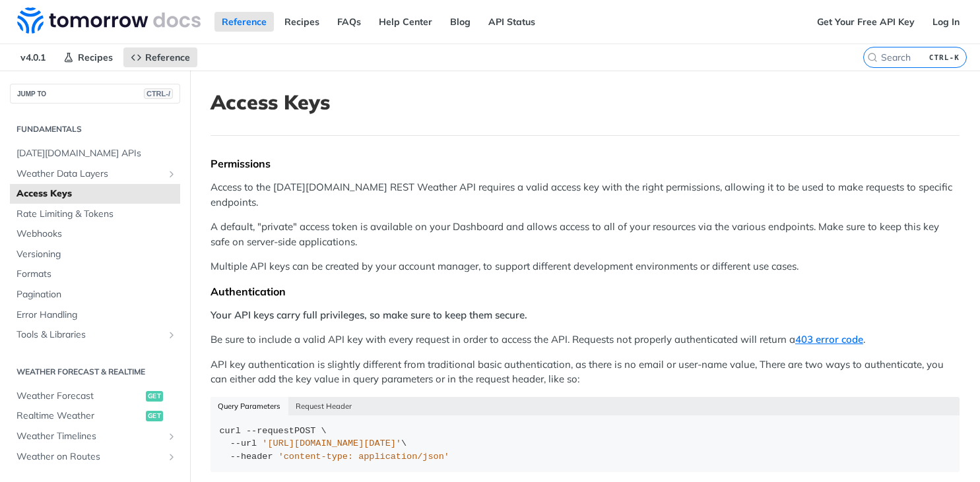 The width and height of the screenshot is (980, 482). I want to click on a: Realtime Weatherget, so click(95, 416).